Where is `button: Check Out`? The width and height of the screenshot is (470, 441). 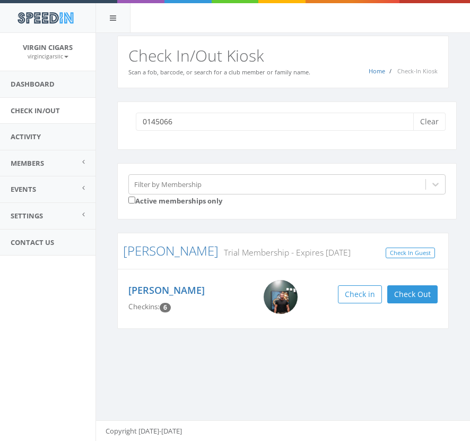 button: Check Out is located at coordinates (413, 294).